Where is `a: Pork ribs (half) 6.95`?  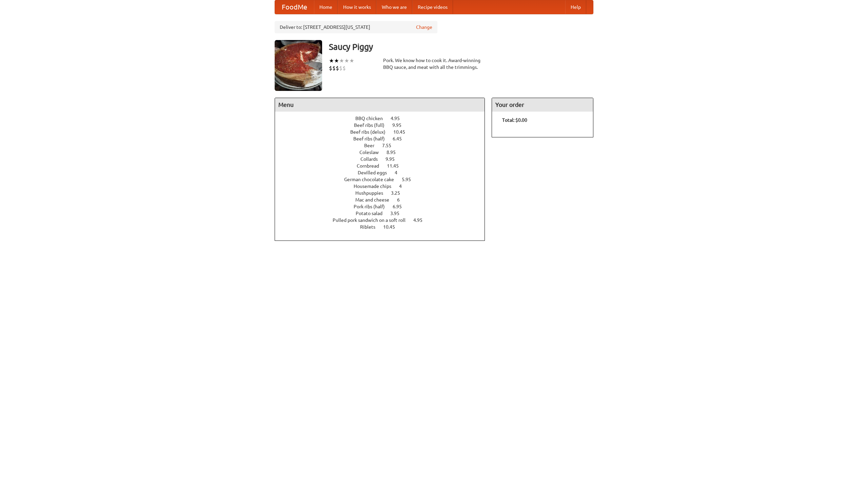 a: Pork ribs (half) 6.95 is located at coordinates (384, 206).